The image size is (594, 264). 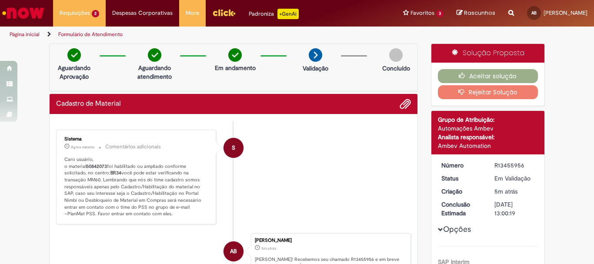 I want to click on a: Página inicial, so click(x=24, y=34).